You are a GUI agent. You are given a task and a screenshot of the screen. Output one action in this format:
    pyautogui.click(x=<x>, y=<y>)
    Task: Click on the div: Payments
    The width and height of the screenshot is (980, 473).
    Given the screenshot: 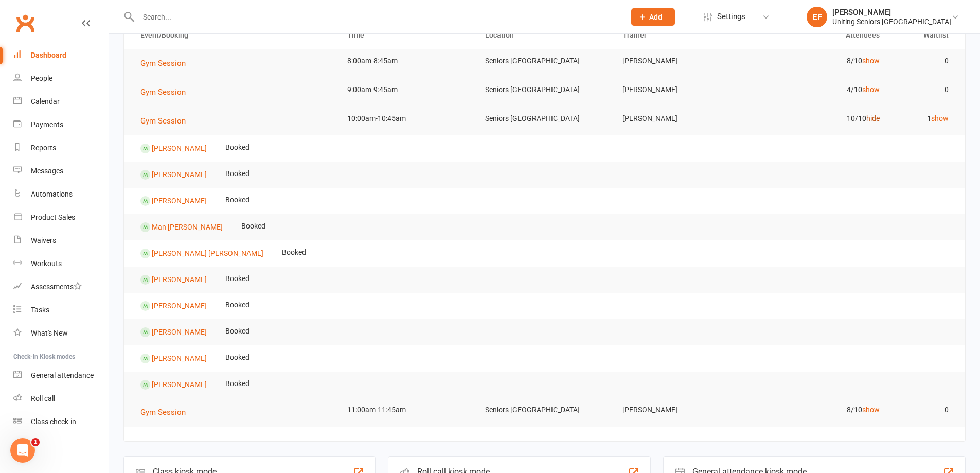 What is the action you would take?
    pyautogui.click(x=47, y=125)
    